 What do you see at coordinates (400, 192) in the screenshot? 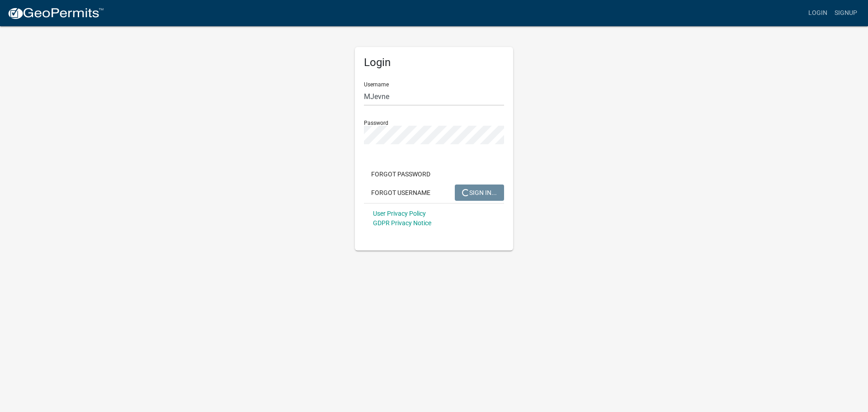
I see `button: Forgot Username` at bounding box center [400, 192].